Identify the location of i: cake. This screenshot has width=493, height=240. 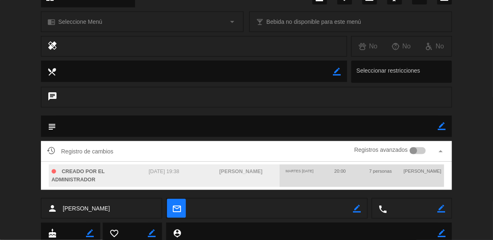
(52, 233).